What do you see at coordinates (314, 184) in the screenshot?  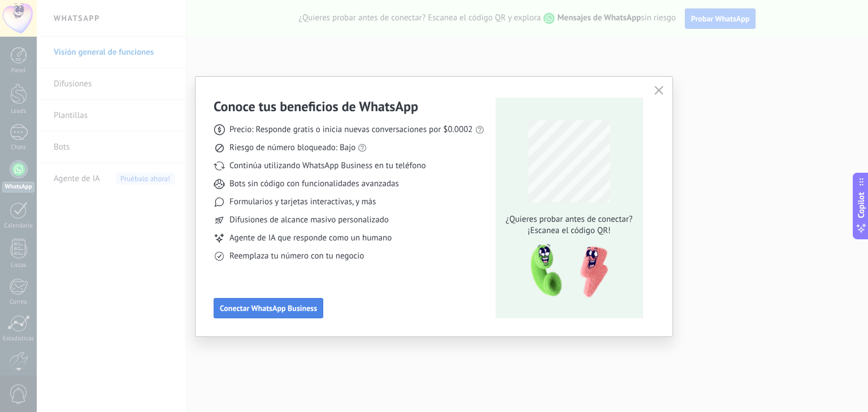 I see `span: Bots sin código con funcionalidades avanzadas` at bounding box center [314, 184].